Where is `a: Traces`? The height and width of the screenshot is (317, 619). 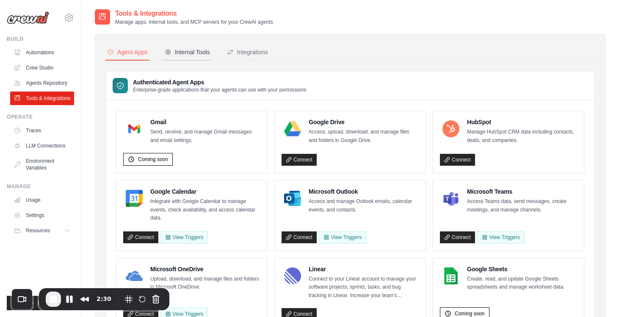
a: Traces is located at coordinates (42, 130).